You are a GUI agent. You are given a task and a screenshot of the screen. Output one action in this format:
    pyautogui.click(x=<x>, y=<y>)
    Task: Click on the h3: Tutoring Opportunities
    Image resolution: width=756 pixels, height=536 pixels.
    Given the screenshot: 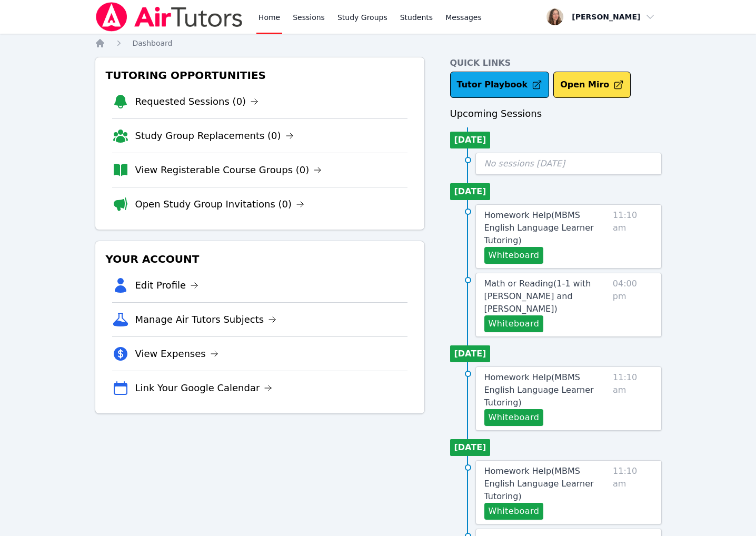 What is the action you would take?
    pyautogui.click(x=260, y=75)
    